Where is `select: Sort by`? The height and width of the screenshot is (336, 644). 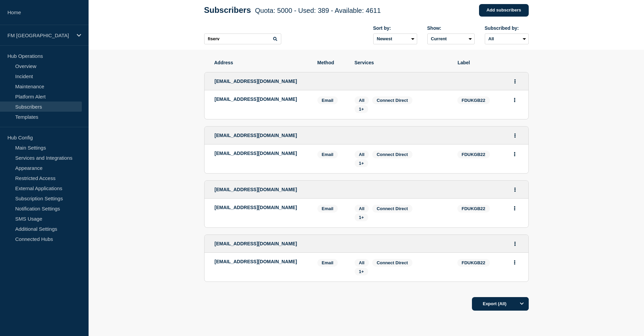 select: Sort by is located at coordinates (395, 39).